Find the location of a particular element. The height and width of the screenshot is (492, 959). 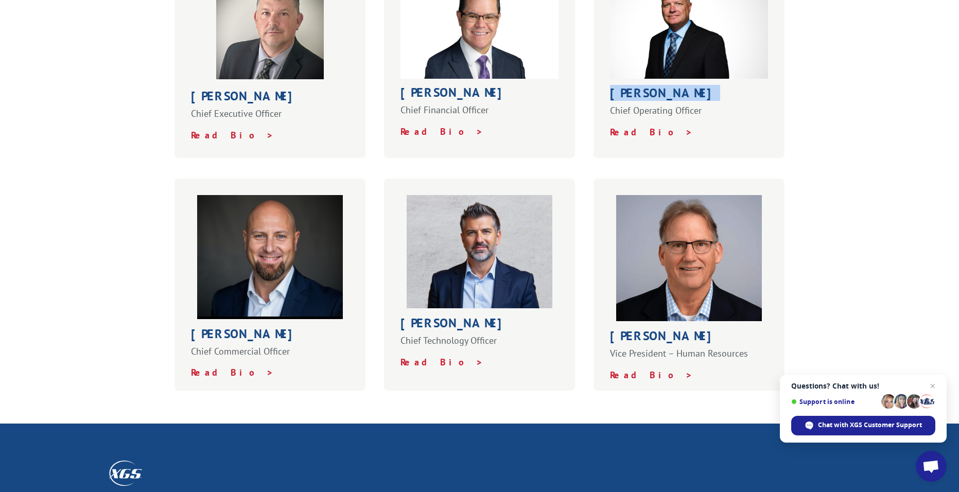

img: placeholder-person is located at coordinates (270, 257).